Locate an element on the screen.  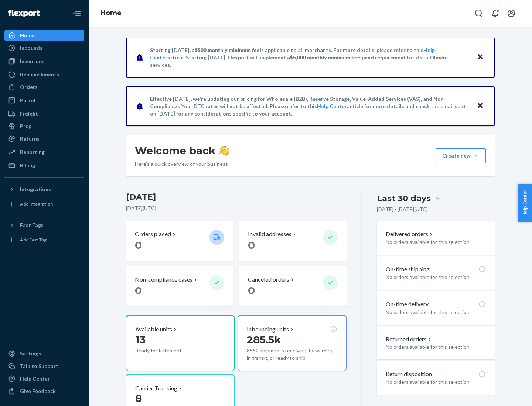
a: Replenishments is located at coordinates (44, 75).